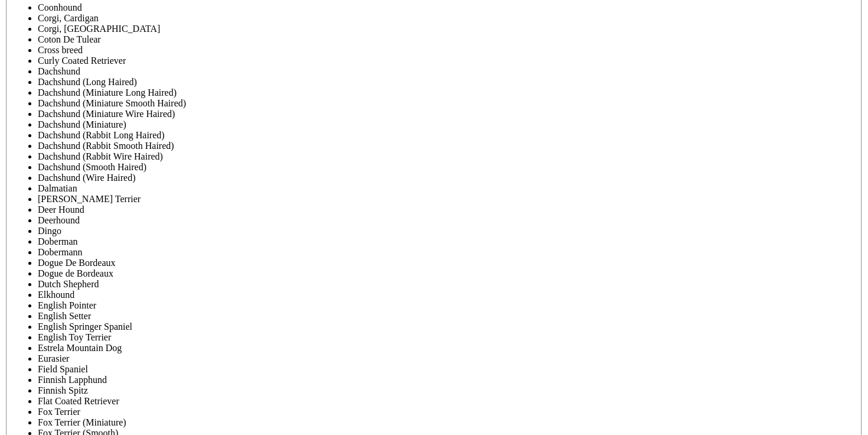 This screenshot has height=435, width=868. I want to click on li: Doberman, so click(446, 242).